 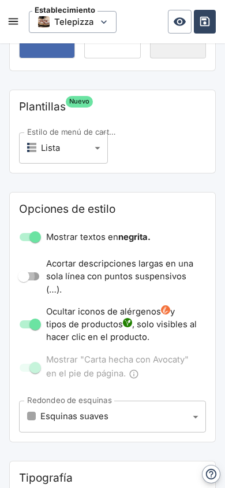 I want to click on img: Avocaty logo, so click(x=83, y=429).